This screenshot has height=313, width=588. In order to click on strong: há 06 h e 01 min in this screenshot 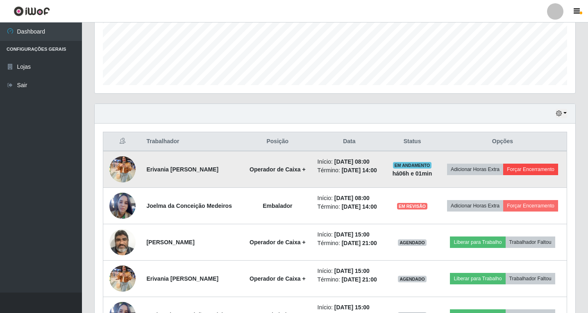, I will do `click(412, 174)`.